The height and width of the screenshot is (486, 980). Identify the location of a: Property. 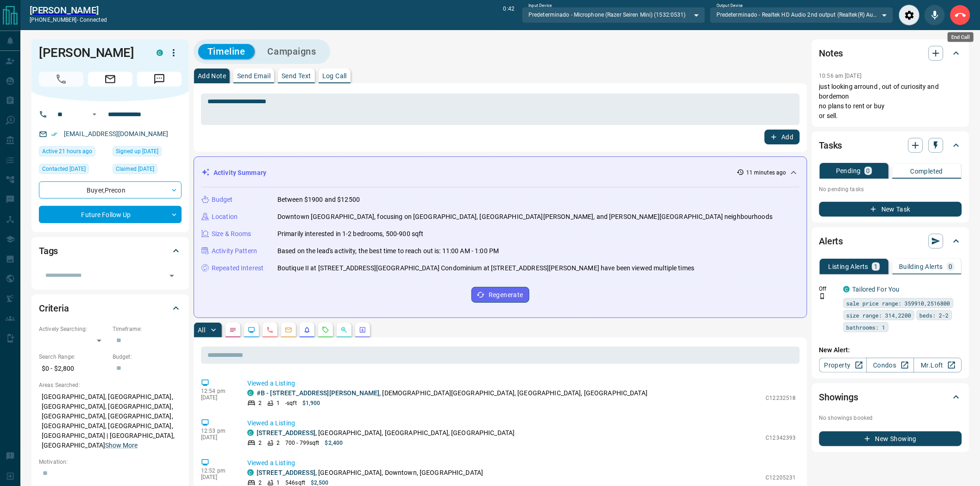
(842, 365).